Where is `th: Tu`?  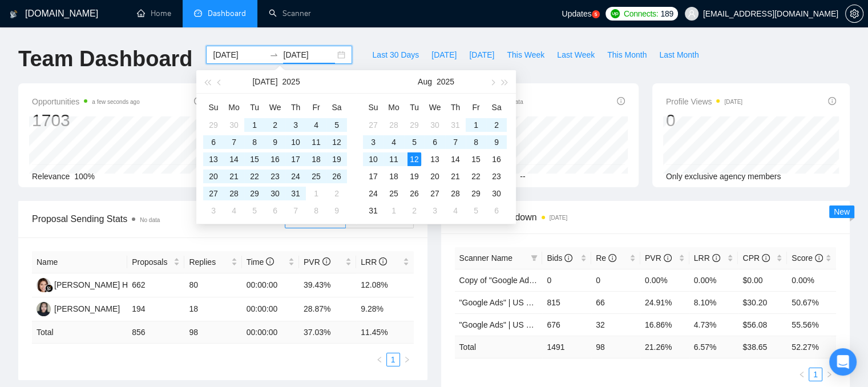
th: Tu is located at coordinates (414, 107).